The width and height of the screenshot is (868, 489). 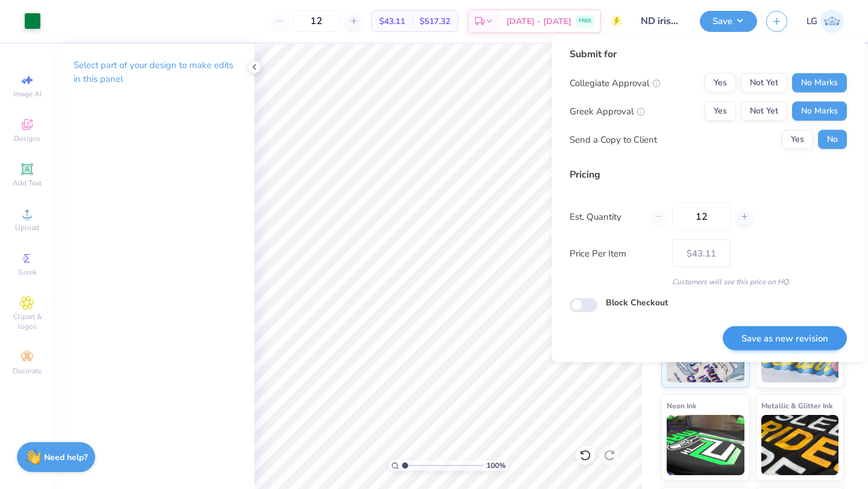 What do you see at coordinates (27, 371) in the screenshot?
I see `span: Decorate` at bounding box center [27, 371].